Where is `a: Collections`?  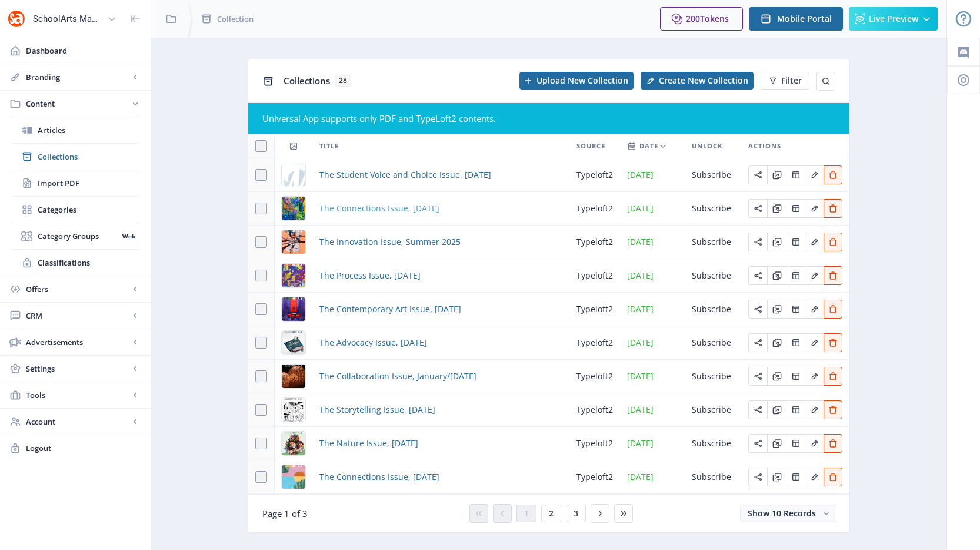 a: Collections is located at coordinates (75, 156).